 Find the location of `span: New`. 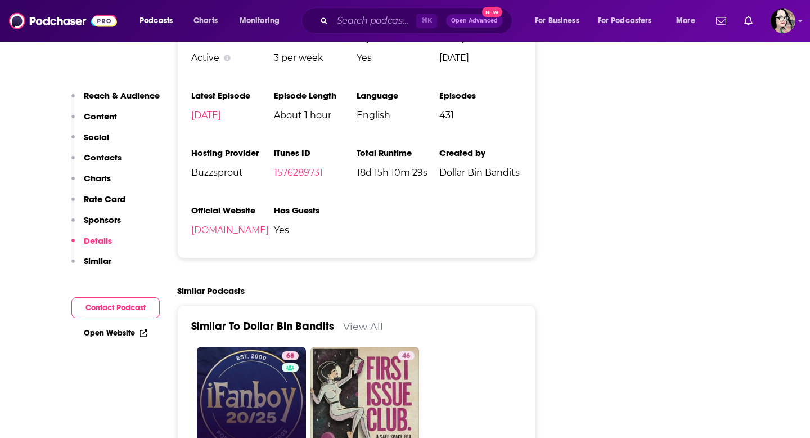

span: New is located at coordinates (492, 12).